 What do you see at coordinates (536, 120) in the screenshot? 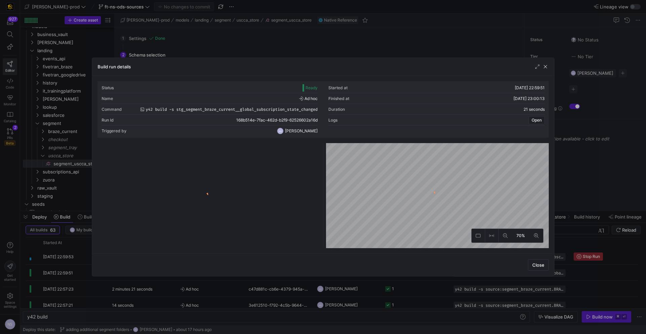
I see `span: Open` at bounding box center [536, 120].